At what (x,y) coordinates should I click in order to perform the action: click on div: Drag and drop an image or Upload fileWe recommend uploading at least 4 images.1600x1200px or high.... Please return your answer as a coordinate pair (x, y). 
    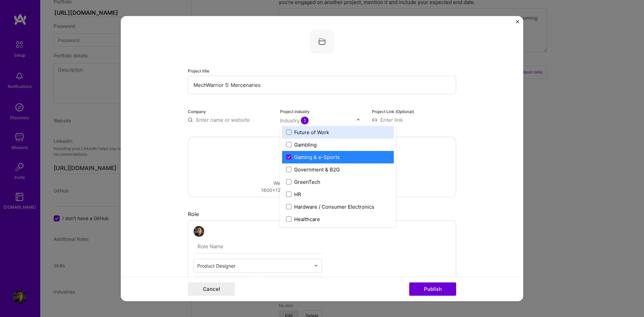
    Looking at the image, I should click on (322, 166).